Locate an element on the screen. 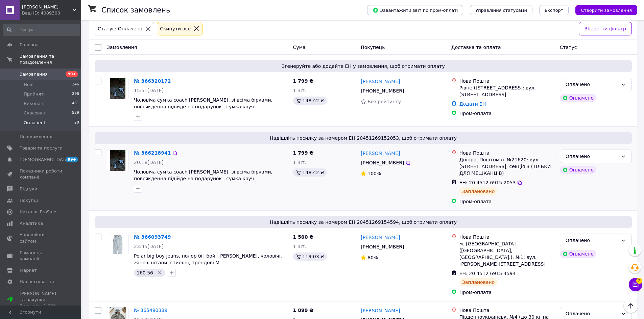  div: Ваш ID: 4089300 is located at coordinates (52, 13).